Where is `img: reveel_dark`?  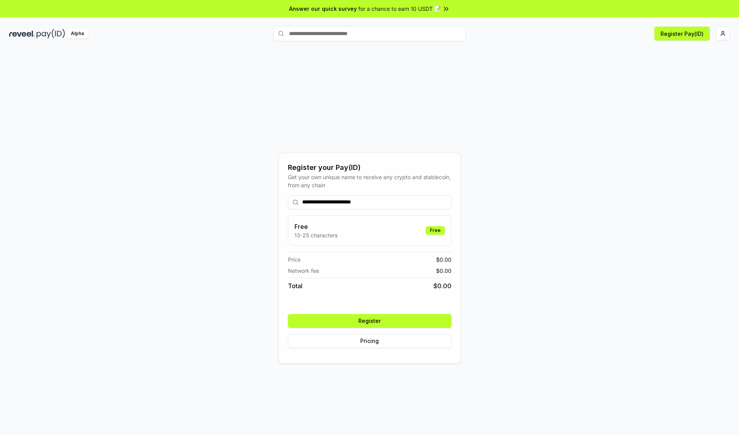
img: reveel_dark is located at coordinates (22, 33).